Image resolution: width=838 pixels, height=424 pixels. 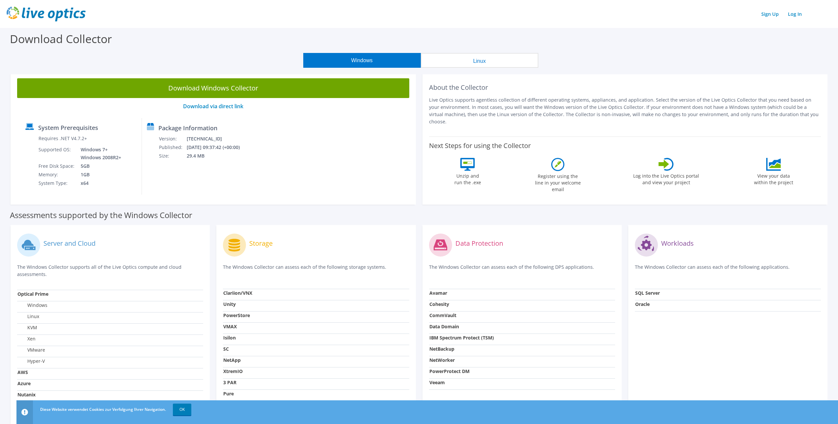 I want to click on strong: Pure, so click(x=229, y=394).